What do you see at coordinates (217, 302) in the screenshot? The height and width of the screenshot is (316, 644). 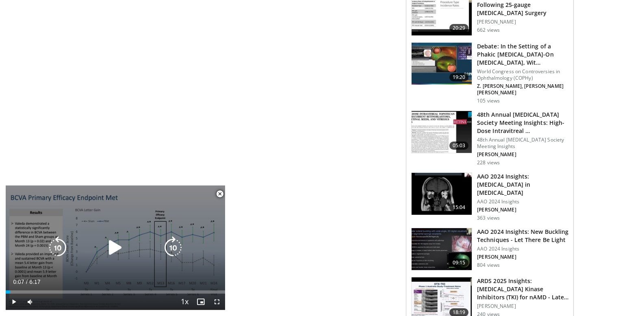 I see `button: Fullscreen` at bounding box center [217, 302].